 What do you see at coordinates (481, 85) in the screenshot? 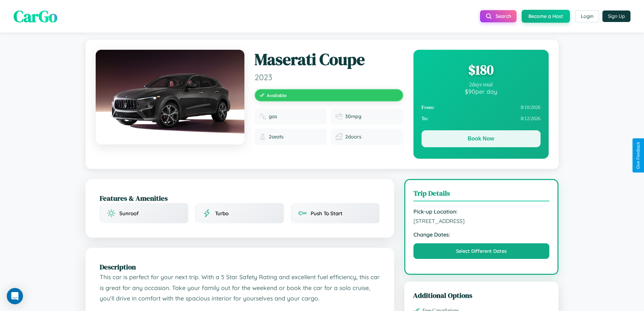
I see `div: 2 days total` at bounding box center [481, 85].